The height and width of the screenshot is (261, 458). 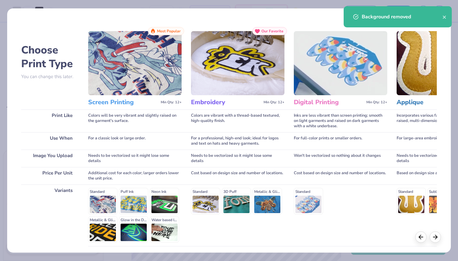 What do you see at coordinates (50, 158) in the screenshot?
I see `div: Image You Upload` at bounding box center [50, 158].